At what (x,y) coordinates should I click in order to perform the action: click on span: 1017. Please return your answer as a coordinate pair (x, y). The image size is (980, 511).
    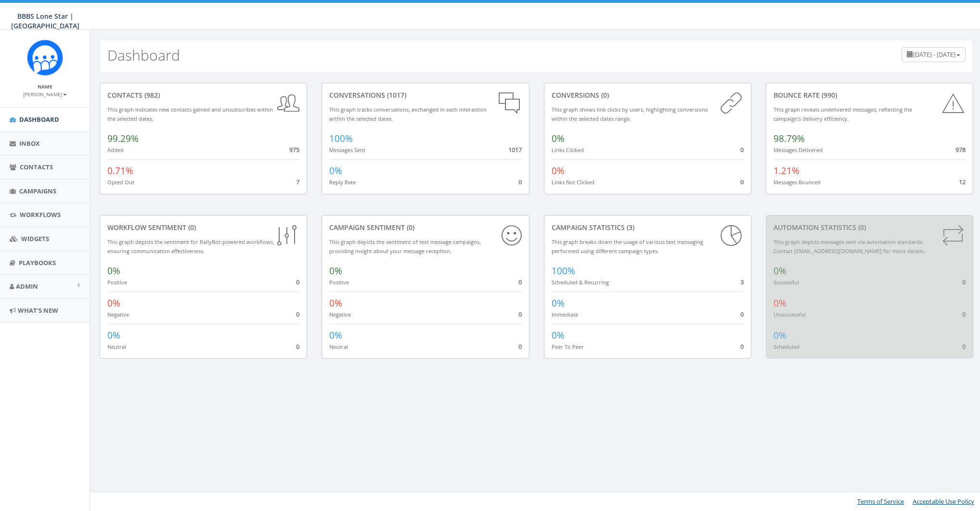
    Looking at the image, I should click on (515, 150).